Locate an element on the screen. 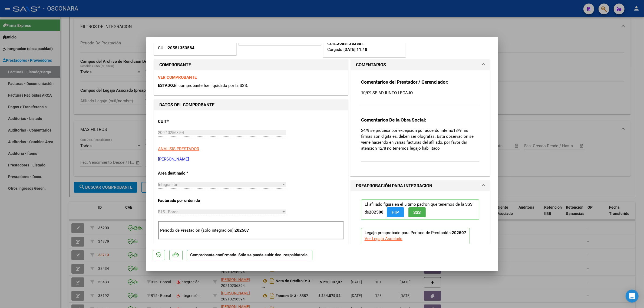 The height and width of the screenshot is (308, 644). h1: COMENTARIOS is located at coordinates (371, 65).